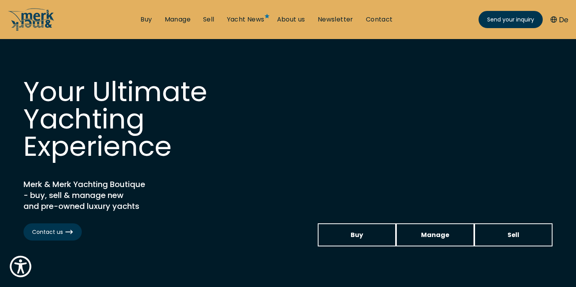 The image size is (576, 287). Describe the element at coordinates (20, 267) in the screenshot. I see `button: Show Accessibility Preferences` at that location.